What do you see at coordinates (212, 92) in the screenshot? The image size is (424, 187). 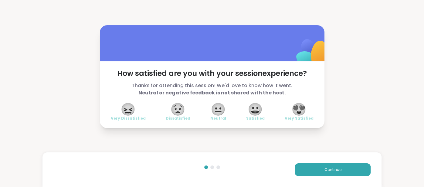 I see `b: Neutral or negative feedback is not shared with the host.` at bounding box center [212, 92].